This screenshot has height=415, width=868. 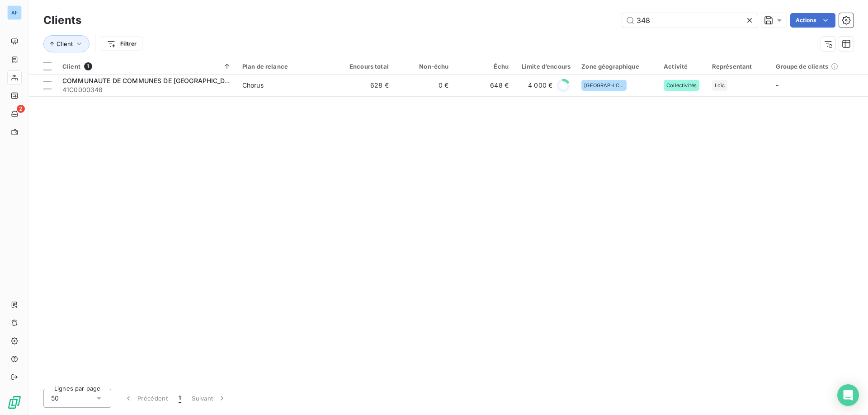 I want to click on button: Filtrer, so click(x=121, y=44).